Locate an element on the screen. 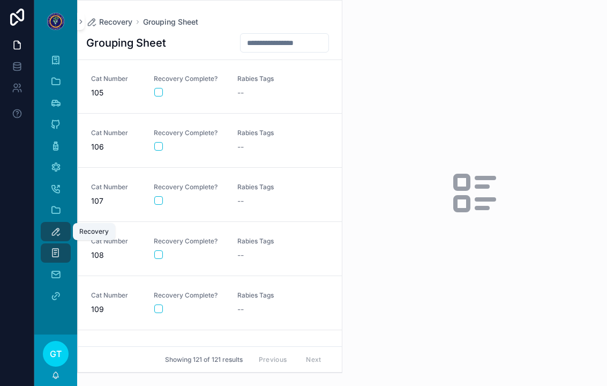  img: App logo is located at coordinates (56, 21).